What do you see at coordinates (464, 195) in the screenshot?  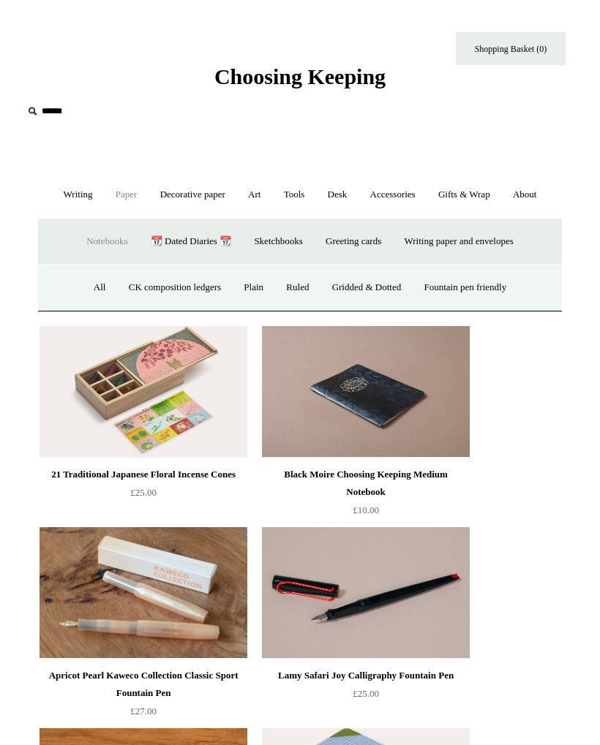 I see `a: Gifts & Wrap` at bounding box center [464, 195].